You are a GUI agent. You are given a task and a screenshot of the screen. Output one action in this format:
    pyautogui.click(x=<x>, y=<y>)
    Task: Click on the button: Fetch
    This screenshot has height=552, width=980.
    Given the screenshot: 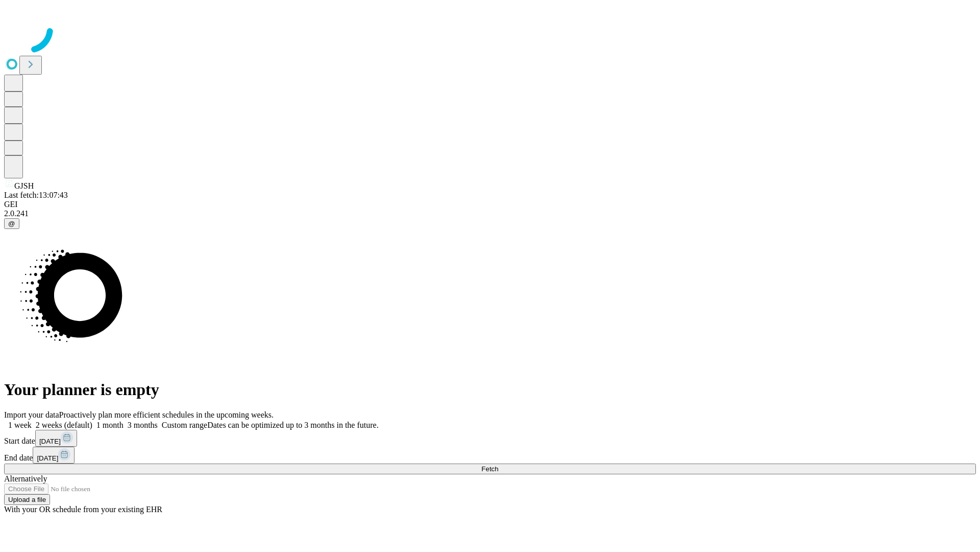 What is the action you would take?
    pyautogui.click(x=490, y=468)
    